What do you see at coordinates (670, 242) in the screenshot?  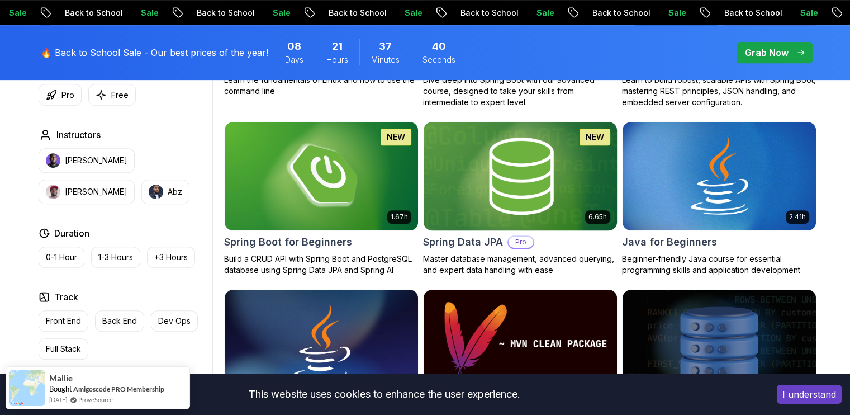 I see `h2: Java for Beginners` at bounding box center [670, 242].